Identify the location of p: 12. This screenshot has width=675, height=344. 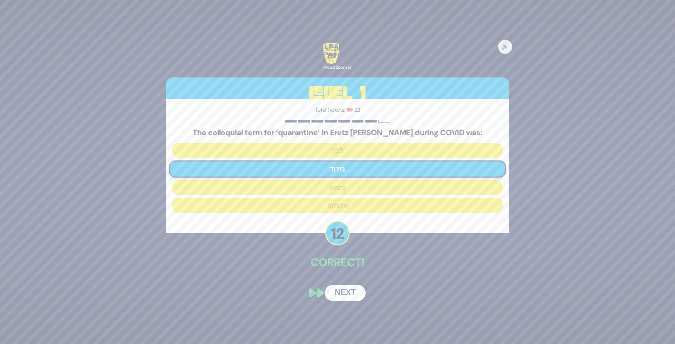
(338, 233).